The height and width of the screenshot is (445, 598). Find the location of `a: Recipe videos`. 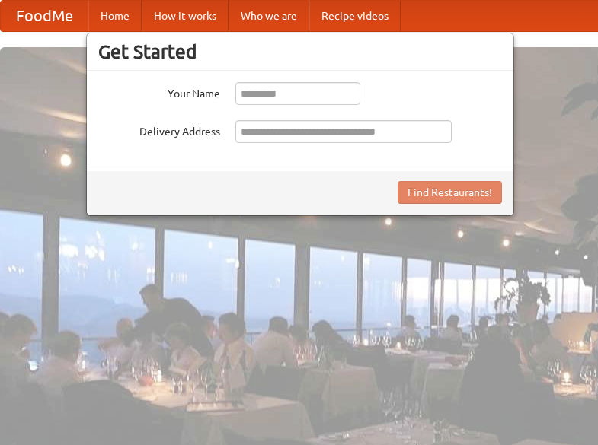

a: Recipe videos is located at coordinates (355, 16).